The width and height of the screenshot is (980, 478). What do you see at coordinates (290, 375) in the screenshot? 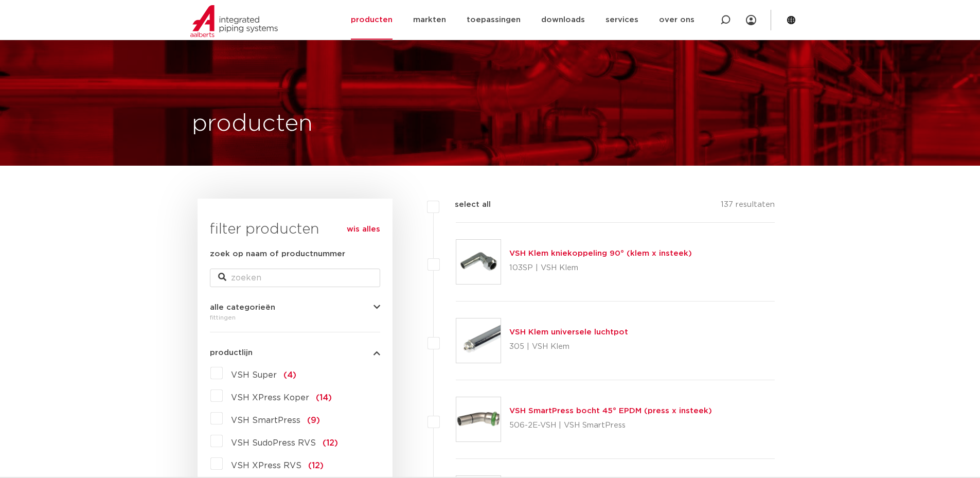
I see `span: (4)` at bounding box center [290, 375].